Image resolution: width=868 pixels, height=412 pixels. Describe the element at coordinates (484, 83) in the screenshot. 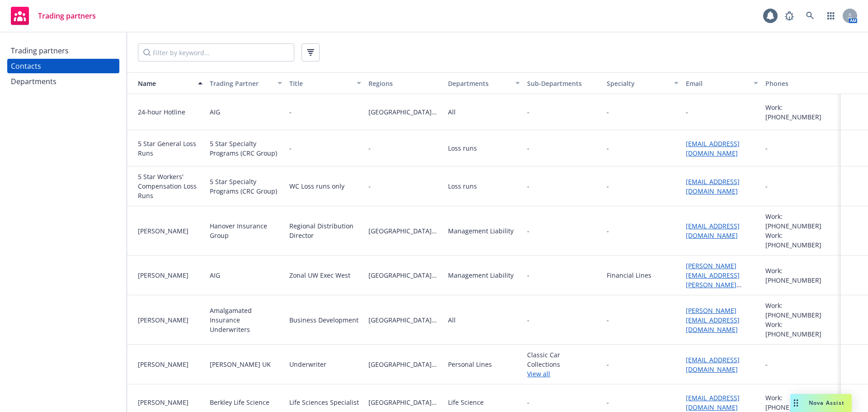

I see `button: Departments` at that location.